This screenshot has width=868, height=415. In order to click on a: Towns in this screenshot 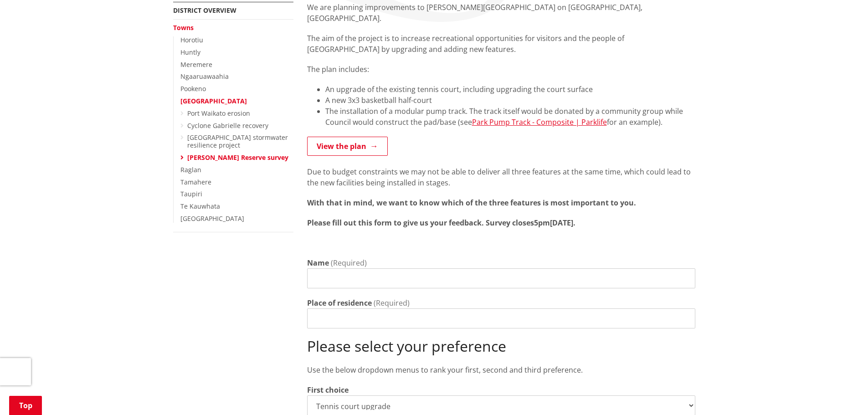, I will do `click(183, 28)`.